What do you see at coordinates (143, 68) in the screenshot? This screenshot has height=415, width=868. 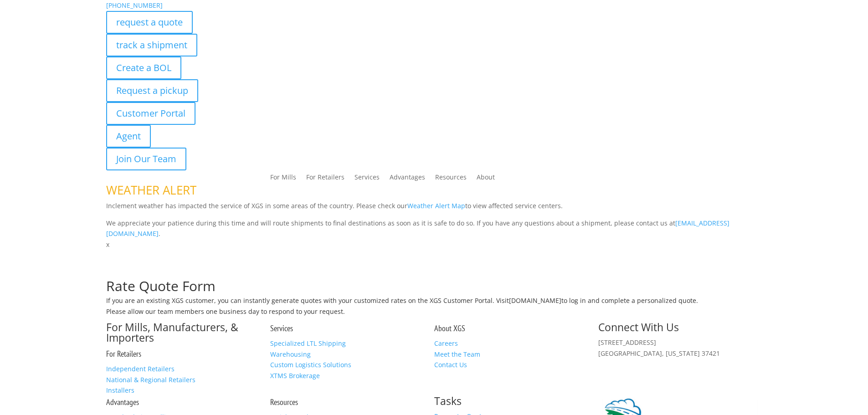 I see `a: Create a BOL` at bounding box center [143, 68].